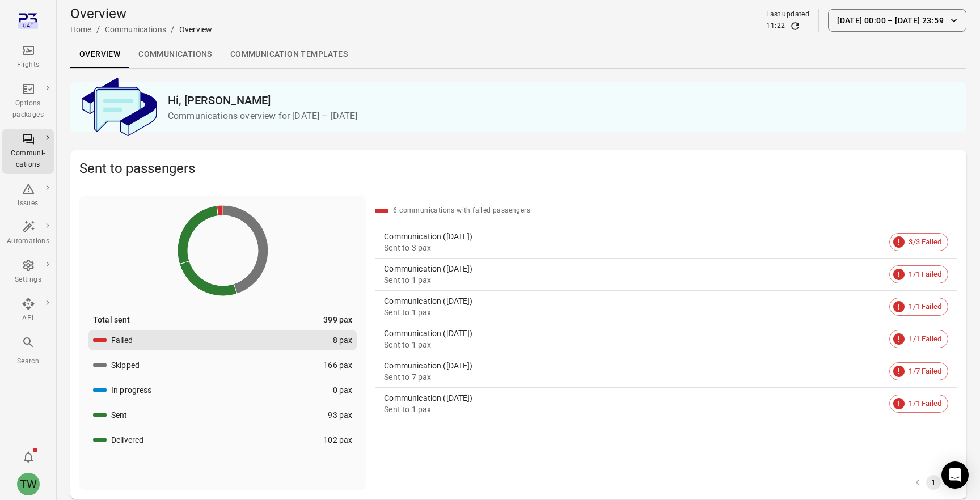 The height and width of the screenshot is (500, 980). I want to click on a: Home, so click(81, 29).